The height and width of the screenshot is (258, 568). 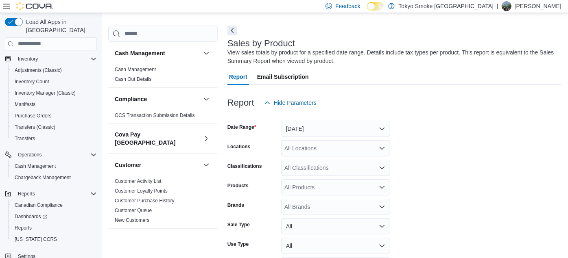 What do you see at coordinates (140, 53) in the screenshot?
I see `h3: Cash Management` at bounding box center [140, 53].